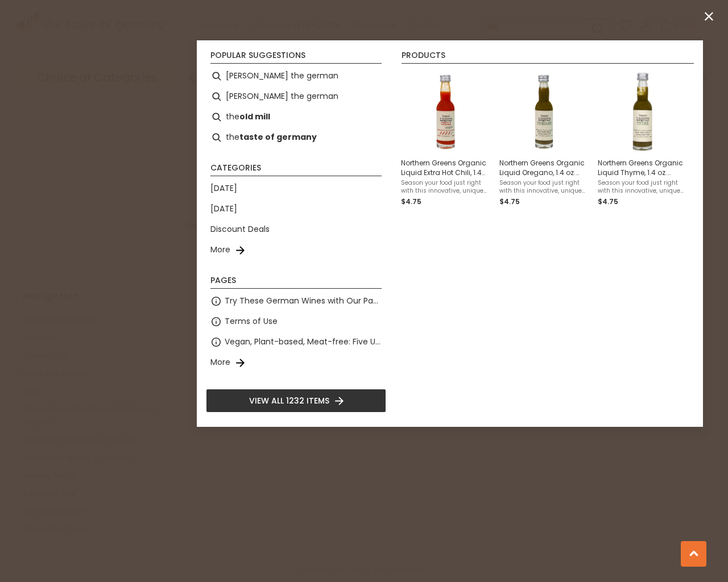  Describe the element at coordinates (251, 321) in the screenshot. I see `span: Terms of Use` at that location.